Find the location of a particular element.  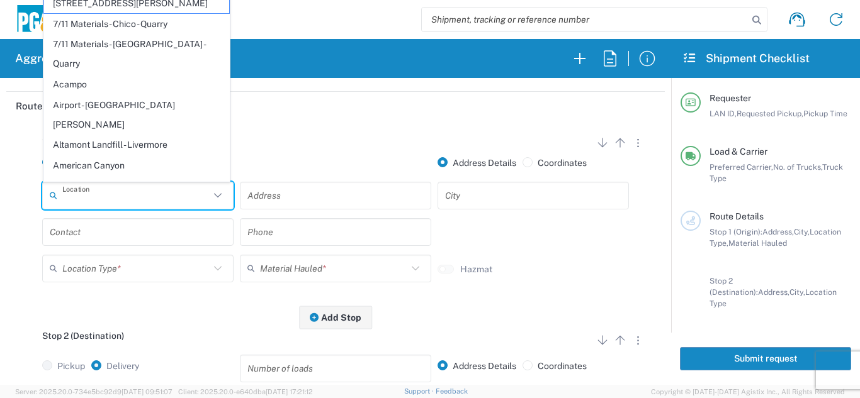

span: No. of Trucks, is located at coordinates (797, 167).